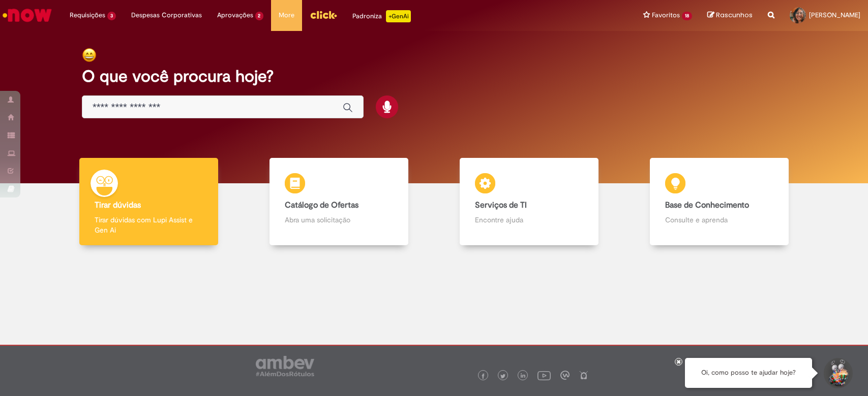  Describe the element at coordinates (285, 366) in the screenshot. I see `img: logo_footer_ambev_rotulo_gray.png` at that location.